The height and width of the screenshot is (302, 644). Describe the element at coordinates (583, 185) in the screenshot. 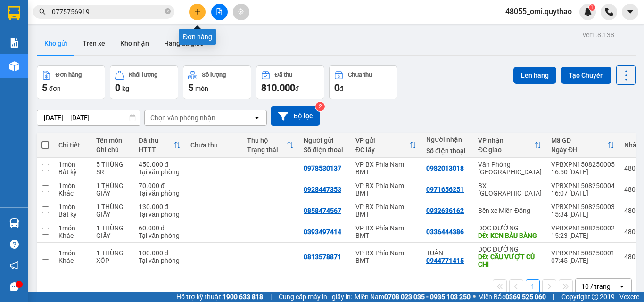

I see `div: VPBXPN1508250004` at that location.